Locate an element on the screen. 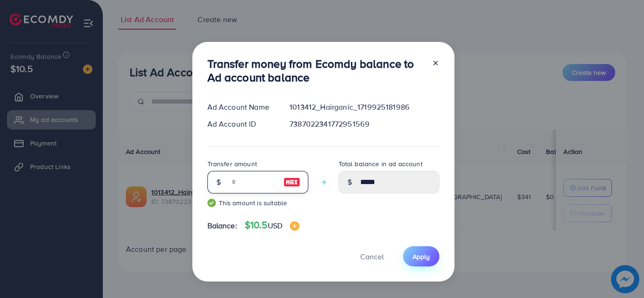 The height and width of the screenshot is (298, 644). span: Cancel is located at coordinates (372, 256).